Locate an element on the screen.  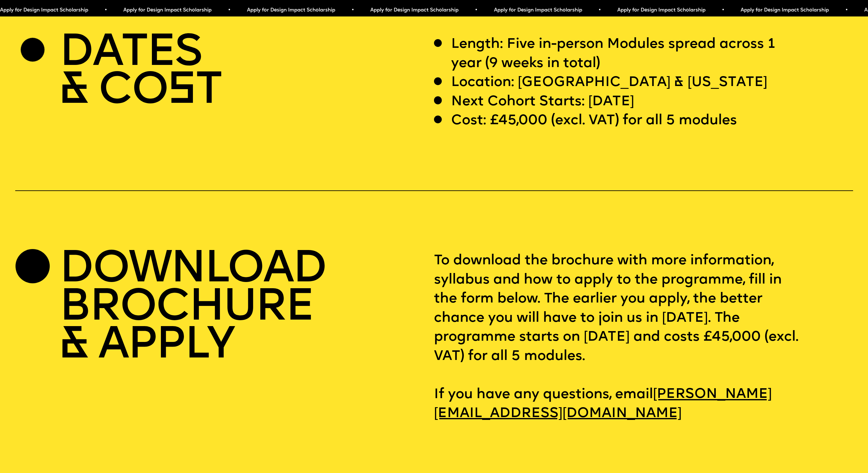
h2: DATES & CO T is located at coordinates (140, 73).